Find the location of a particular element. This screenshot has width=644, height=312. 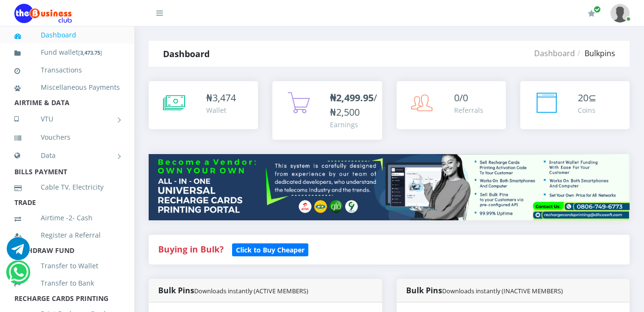

span: Renew/Upgrade Subscription is located at coordinates (597, 9).